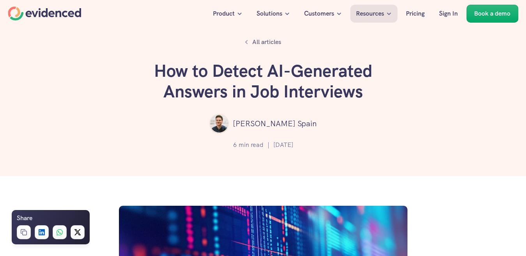 The image size is (526, 256). I want to click on p: Book a demo, so click(492, 14).